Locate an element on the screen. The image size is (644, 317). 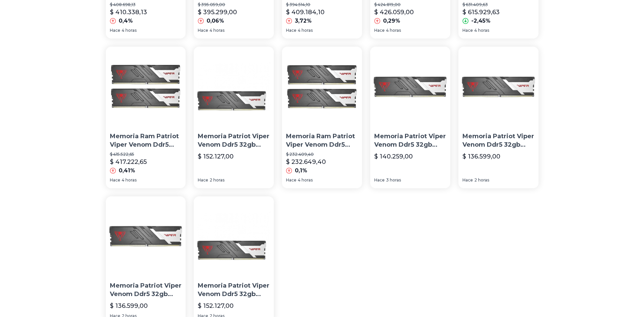
a: Memoria Ram Patriot Viper Venom Ddr5 32gb (2 X 16gb) 6800mhzMemoria Ram Patriot Viper Venom Ddr5 ... is located at coordinates (146, 117).